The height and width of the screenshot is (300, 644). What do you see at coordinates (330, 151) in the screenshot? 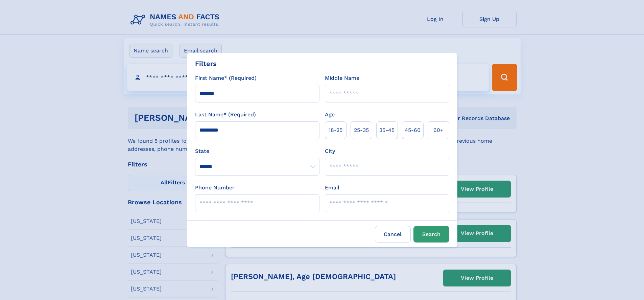
I see `label: City` at bounding box center [330, 151].